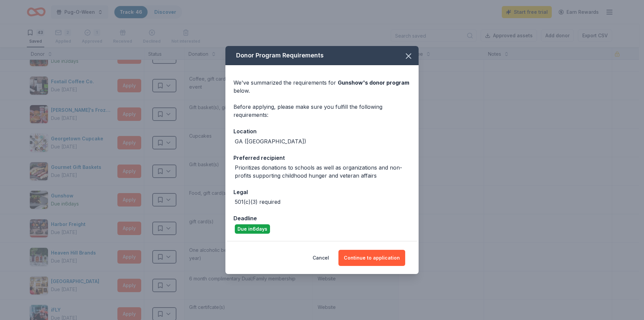  I want to click on div: Donor Program Requirements, so click(322, 55).